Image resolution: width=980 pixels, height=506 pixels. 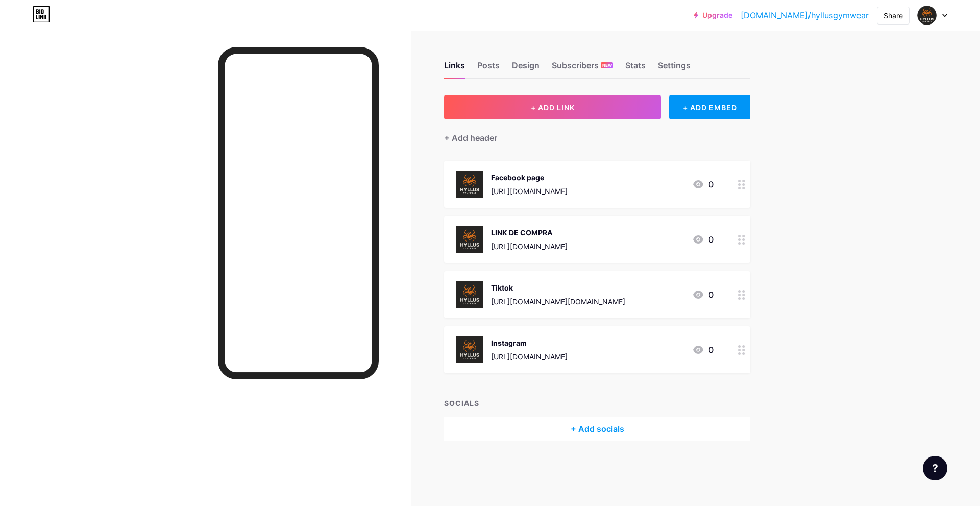 I want to click on div: Facebook page, so click(x=529, y=177).